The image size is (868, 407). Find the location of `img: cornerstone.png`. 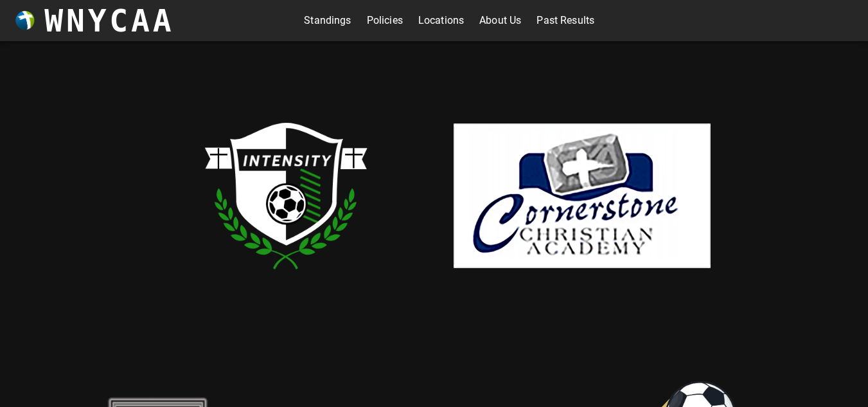

img: cornerstone.png is located at coordinates (582, 196).